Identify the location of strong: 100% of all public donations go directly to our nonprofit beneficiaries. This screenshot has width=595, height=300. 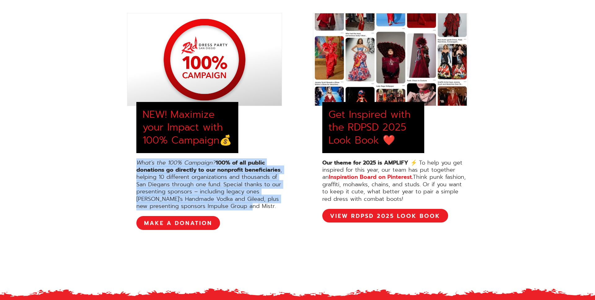
(208, 166).